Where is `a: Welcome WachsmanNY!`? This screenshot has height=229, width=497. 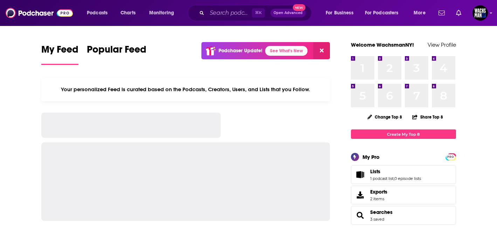 a: Welcome WachsmanNY! is located at coordinates (382, 44).